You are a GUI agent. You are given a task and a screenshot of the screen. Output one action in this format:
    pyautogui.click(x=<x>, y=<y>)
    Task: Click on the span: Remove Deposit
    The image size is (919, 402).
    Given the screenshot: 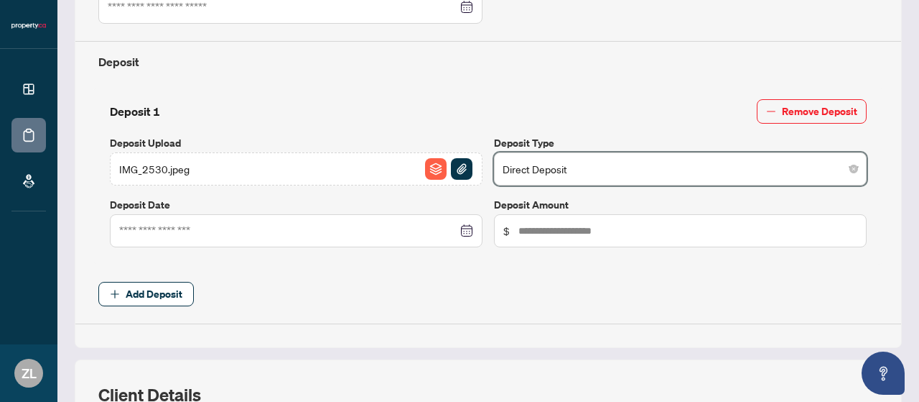 What is the action you would take?
    pyautogui.click(x=820, y=111)
    